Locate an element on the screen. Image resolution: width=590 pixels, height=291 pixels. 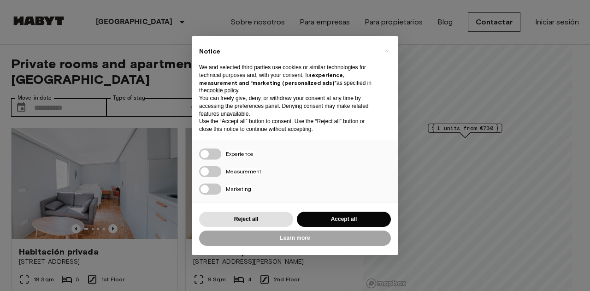
button: Reject all is located at coordinates (246, 219).